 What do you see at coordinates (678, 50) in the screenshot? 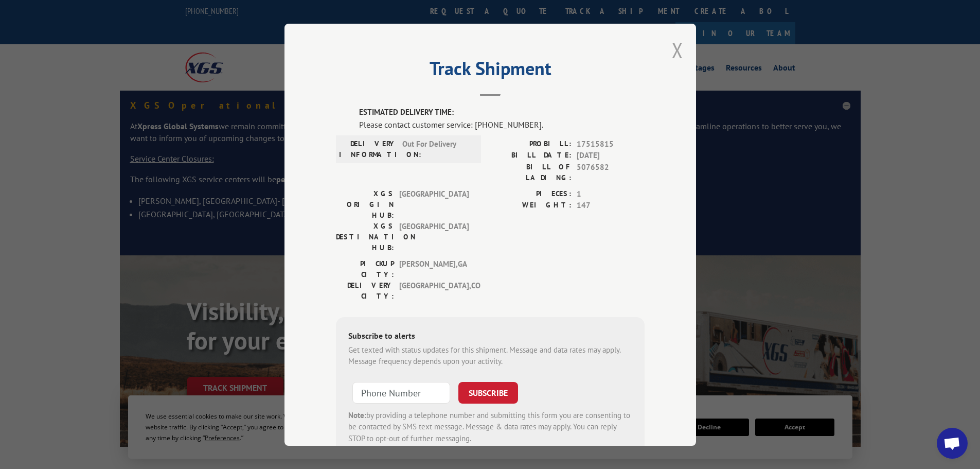
I see `button: Close modal` at bounding box center [678, 50].